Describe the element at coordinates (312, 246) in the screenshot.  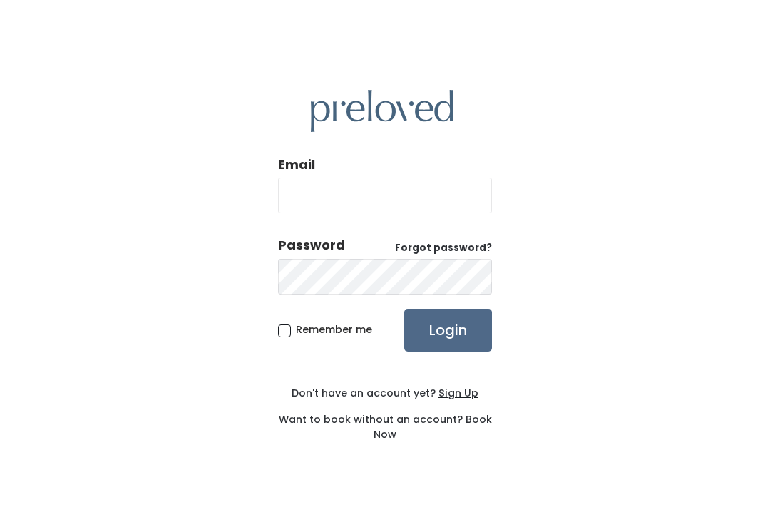
I see `div: Password` at that location.